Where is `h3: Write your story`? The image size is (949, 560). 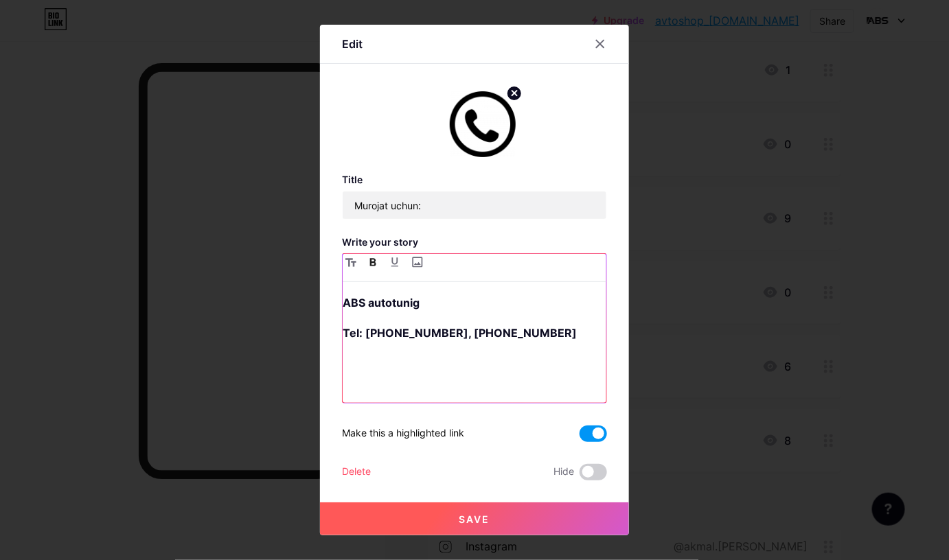
h3: Write your story is located at coordinates (475, 242).